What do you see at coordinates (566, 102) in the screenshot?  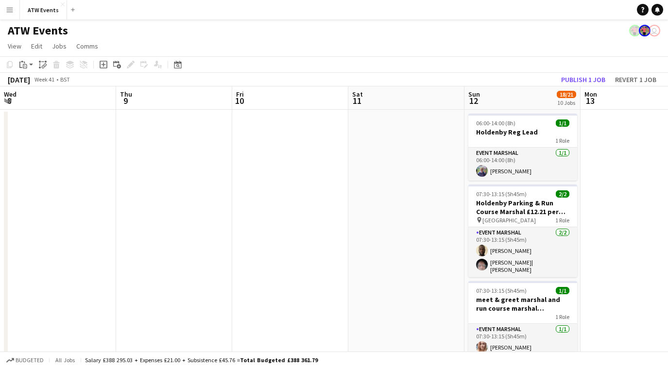 I see `div: 10 Jobs` at bounding box center [566, 102].